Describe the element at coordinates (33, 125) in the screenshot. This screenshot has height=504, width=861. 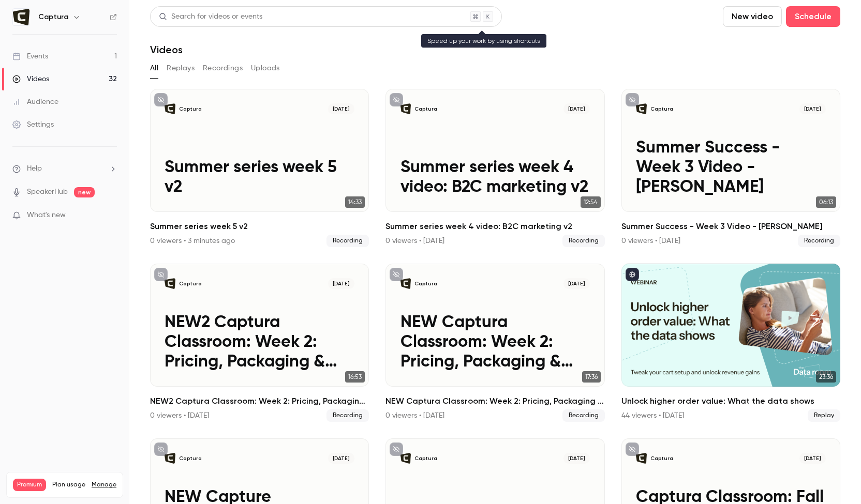
I see `div: Settings` at that location.